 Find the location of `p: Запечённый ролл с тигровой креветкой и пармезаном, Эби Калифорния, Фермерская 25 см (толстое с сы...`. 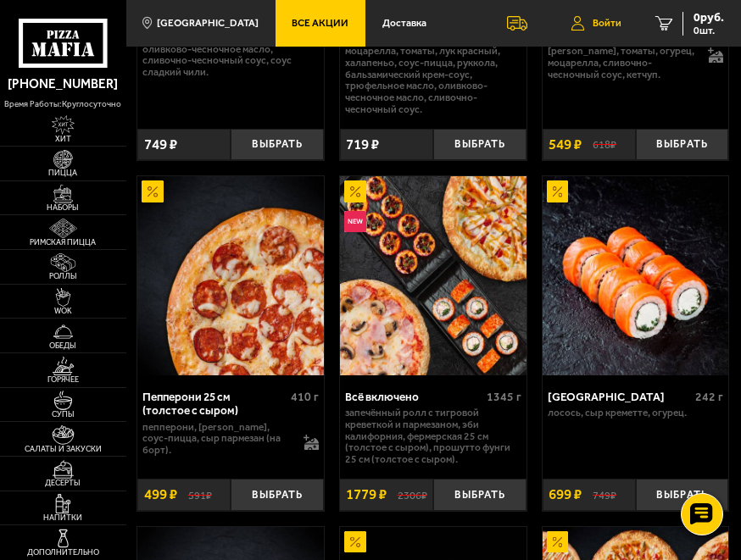

p: Запечённый ролл с тигровой креветкой и пармезаном, Эби Калифорния, Фермерская 25 см (толстое с сы... is located at coordinates (434, 437).